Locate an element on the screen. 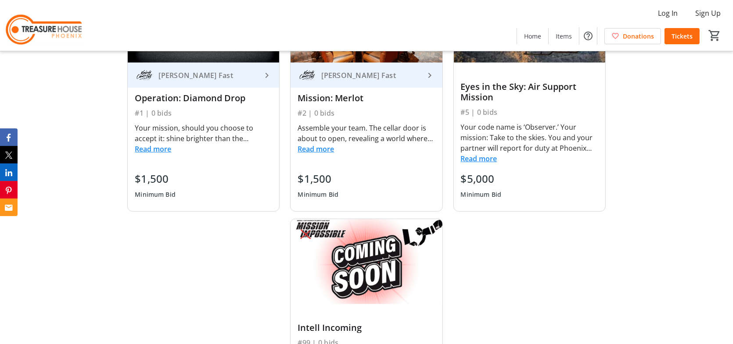 The height and width of the screenshot is (344, 733). a: Home is located at coordinates (532, 36).